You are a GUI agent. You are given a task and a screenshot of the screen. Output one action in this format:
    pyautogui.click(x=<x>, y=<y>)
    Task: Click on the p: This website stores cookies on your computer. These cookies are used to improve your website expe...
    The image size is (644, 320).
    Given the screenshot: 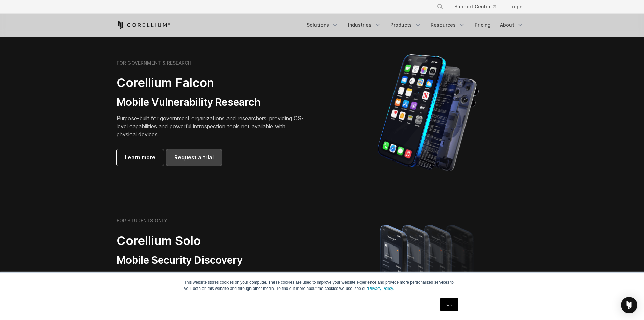 What is the action you would take?
    pyautogui.click(x=322, y=285)
    